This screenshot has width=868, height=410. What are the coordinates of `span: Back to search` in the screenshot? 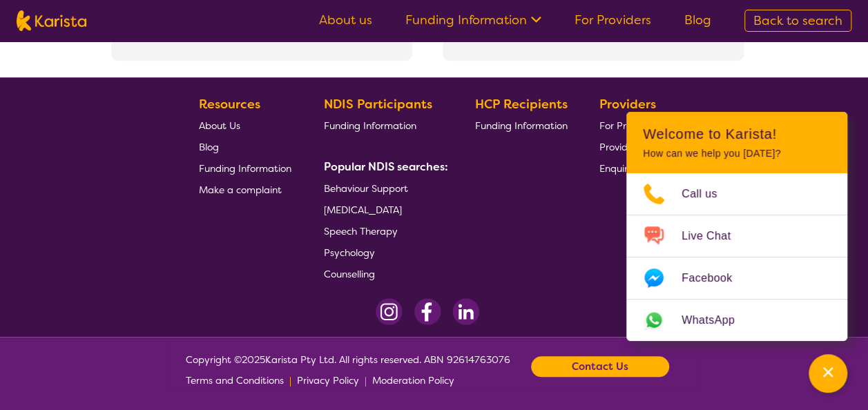 It's located at (798, 21).